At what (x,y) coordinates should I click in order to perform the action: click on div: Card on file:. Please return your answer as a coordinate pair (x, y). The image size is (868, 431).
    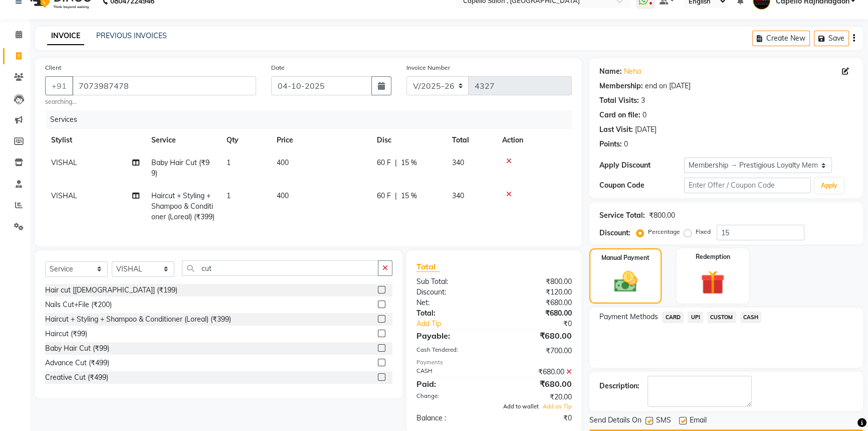
    Looking at the image, I should click on (620, 115).